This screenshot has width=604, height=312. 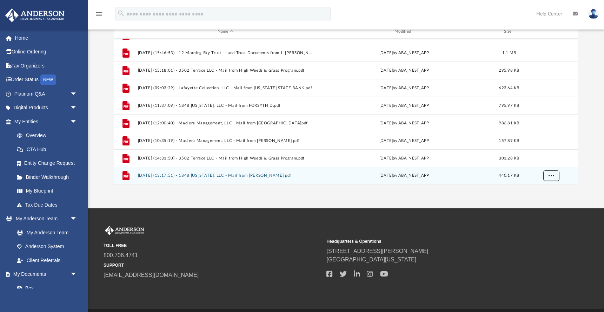 I want to click on span: 795.97 KB, so click(x=509, y=105).